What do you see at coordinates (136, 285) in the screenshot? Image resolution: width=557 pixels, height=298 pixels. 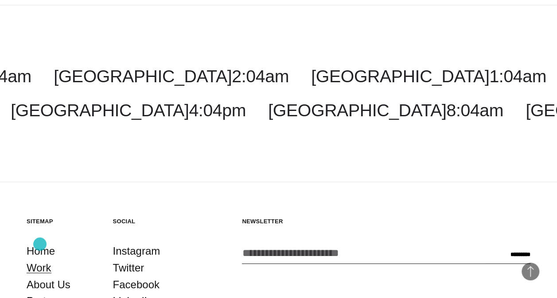 I see `a: Facebook` at bounding box center [136, 285].